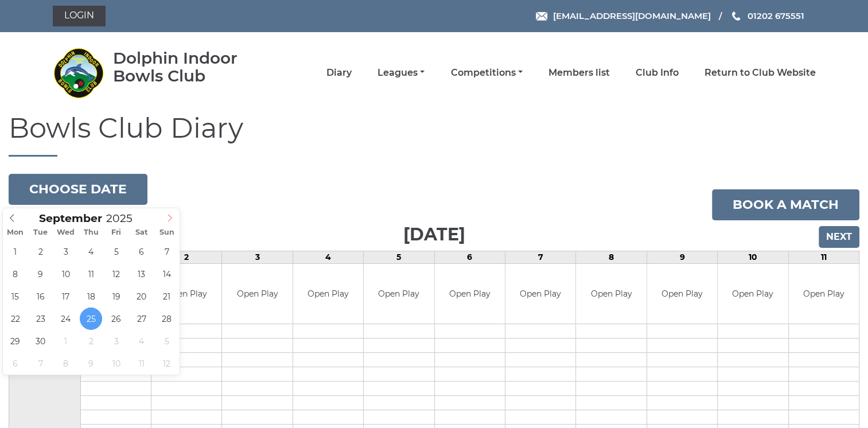  Describe the element at coordinates (192, 67) in the screenshot. I see `div: Dolphin Indoor Bowls Club` at that location.